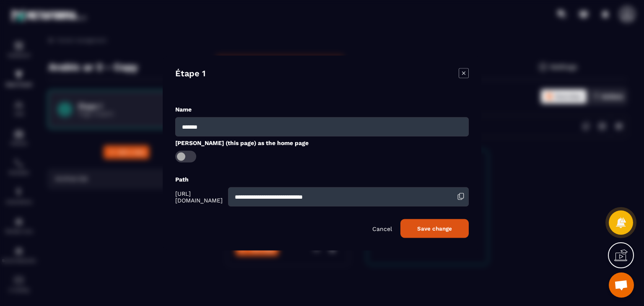 The width and height of the screenshot is (644, 306). I want to click on p: Cancel, so click(382, 229).